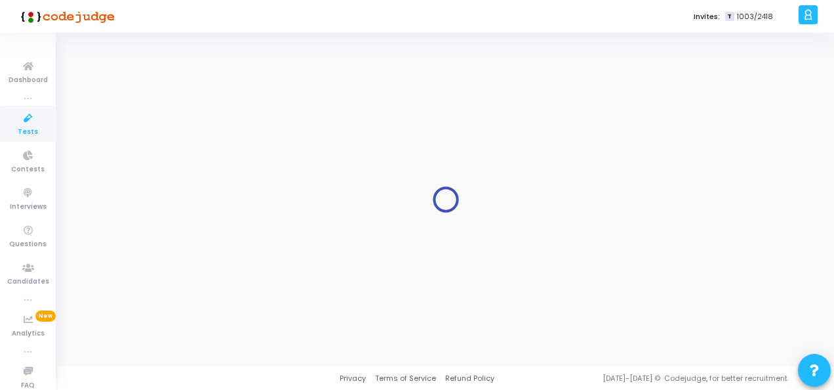 The image size is (834, 390). What do you see at coordinates (28, 132) in the screenshot?
I see `span: Tests` at bounding box center [28, 132].